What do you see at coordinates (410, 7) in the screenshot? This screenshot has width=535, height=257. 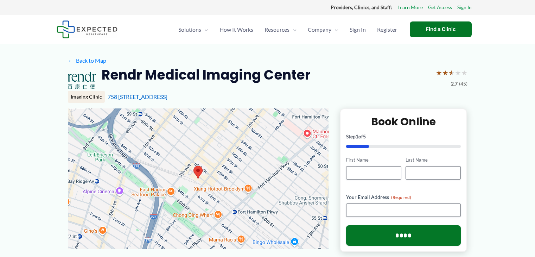 I see `a: Learn More` at bounding box center [410, 7].